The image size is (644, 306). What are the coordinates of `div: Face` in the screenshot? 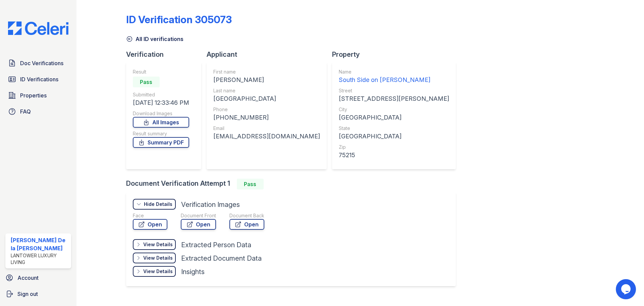 It's located at (150, 215).